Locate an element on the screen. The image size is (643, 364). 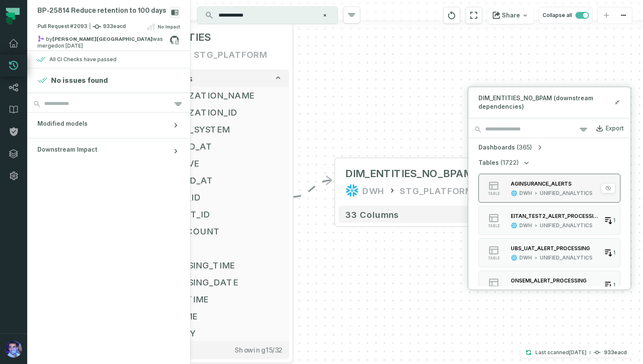
button: INCIDENT_ID is located at coordinates (211, 214).